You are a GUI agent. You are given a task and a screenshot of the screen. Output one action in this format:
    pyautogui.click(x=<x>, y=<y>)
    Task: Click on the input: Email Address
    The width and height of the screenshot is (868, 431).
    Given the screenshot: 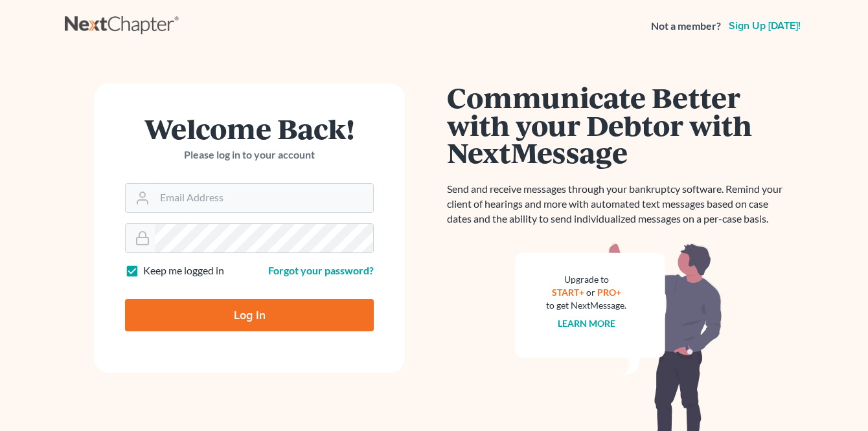 What is the action you would take?
    pyautogui.click(x=264, y=198)
    